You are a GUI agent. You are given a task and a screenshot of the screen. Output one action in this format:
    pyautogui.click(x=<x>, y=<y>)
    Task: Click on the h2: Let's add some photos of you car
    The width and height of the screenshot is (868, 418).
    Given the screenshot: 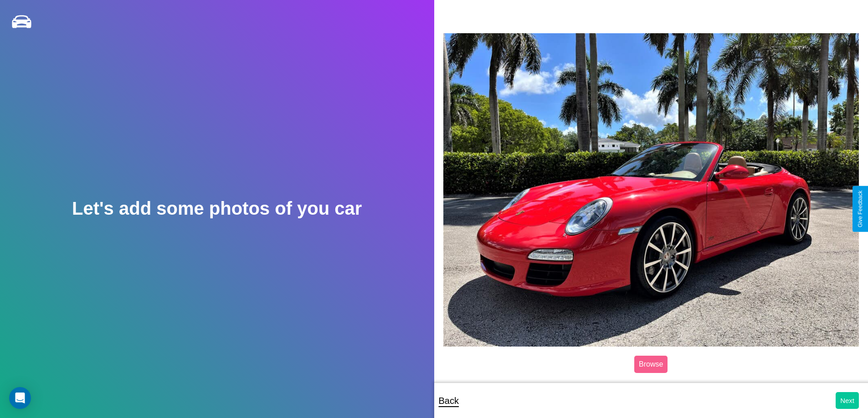 What is the action you would take?
    pyautogui.click(x=217, y=208)
    